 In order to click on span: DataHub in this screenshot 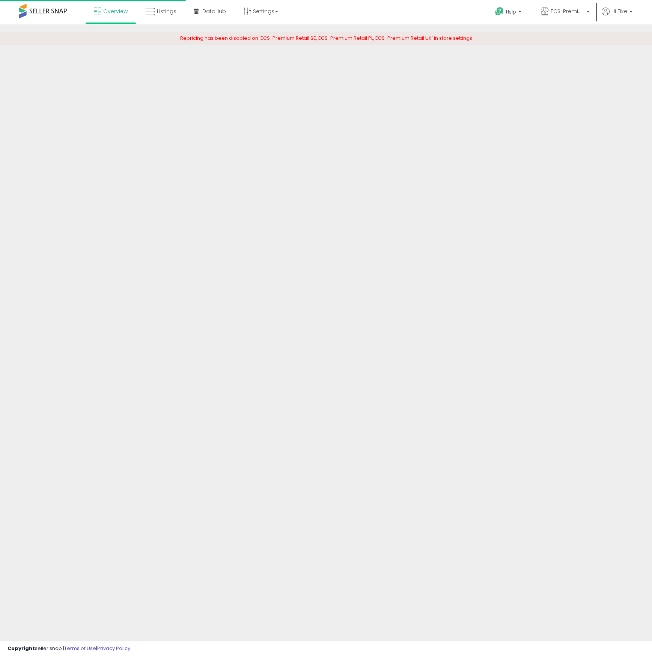, I will do `click(214, 11)`.